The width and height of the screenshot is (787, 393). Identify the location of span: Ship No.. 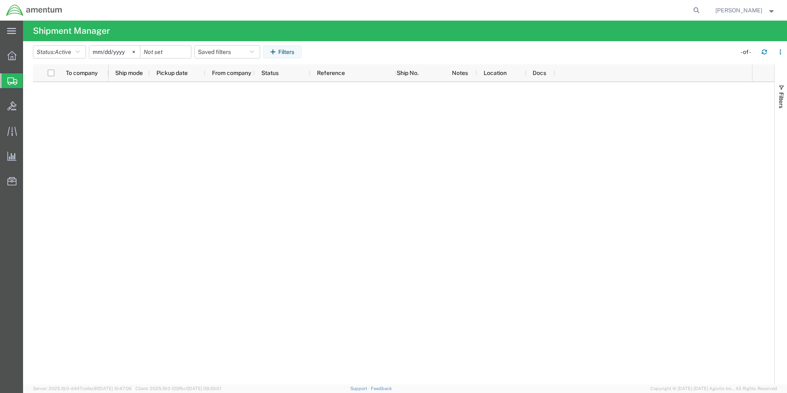
(408, 73).